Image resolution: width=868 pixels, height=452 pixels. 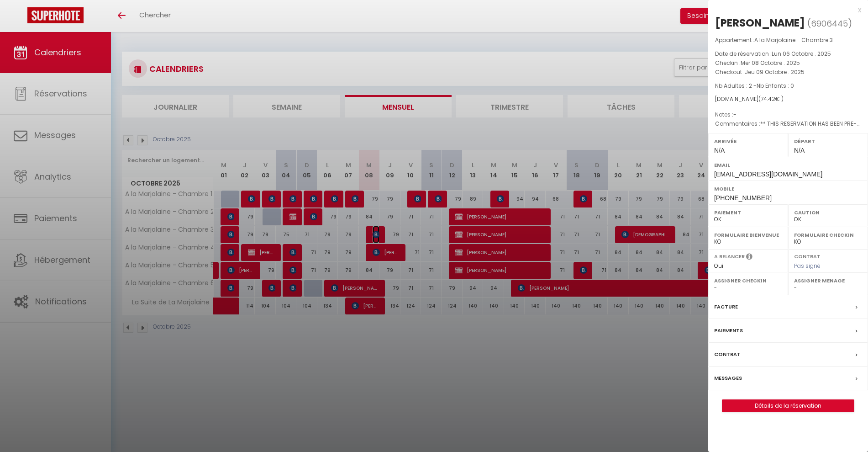 What do you see at coordinates (771, 63) in the screenshot?
I see `span: Mer 08 Octobre . 2025` at bounding box center [771, 63].